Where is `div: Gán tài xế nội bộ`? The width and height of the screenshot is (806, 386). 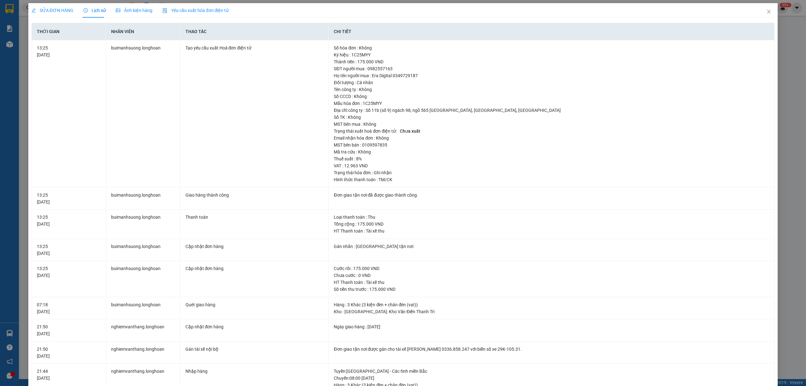
div: Gán tài xế nội bộ is located at coordinates (254, 349).